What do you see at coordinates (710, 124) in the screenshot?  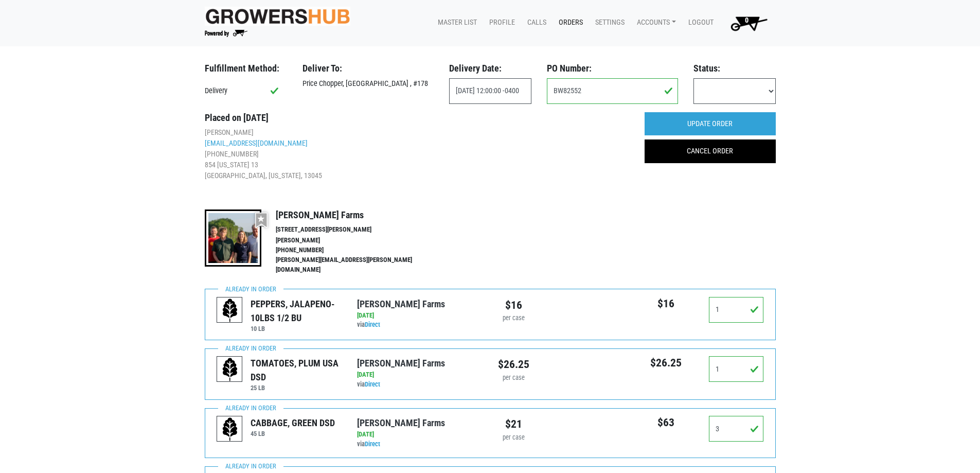 I see `input: UPDATE ORDER` at bounding box center [710, 124].